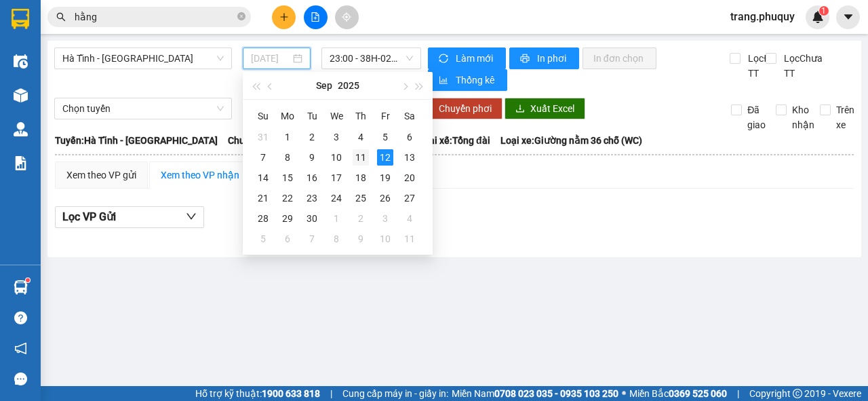 This screenshot has width=868, height=401. Describe the element at coordinates (336, 239) in the screenshot. I see `div: 8` at that location.